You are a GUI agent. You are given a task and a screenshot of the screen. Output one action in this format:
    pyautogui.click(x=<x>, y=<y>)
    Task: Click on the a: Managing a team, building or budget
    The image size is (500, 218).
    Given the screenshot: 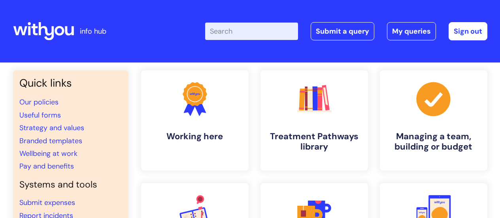 What is the action you would take?
    pyautogui.click(x=433, y=120)
    